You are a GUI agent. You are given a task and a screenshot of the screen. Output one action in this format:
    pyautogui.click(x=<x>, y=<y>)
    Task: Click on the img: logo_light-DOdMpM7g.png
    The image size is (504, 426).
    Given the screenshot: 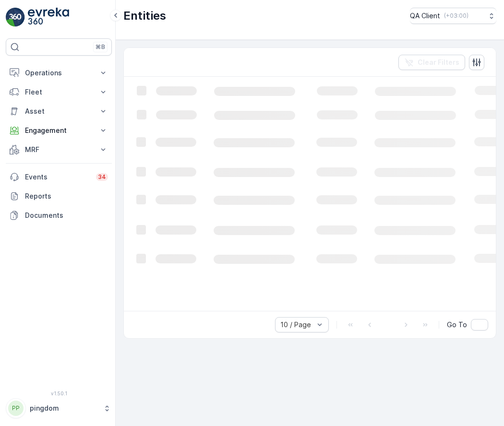 What is the action you would take?
    pyautogui.click(x=49, y=17)
    